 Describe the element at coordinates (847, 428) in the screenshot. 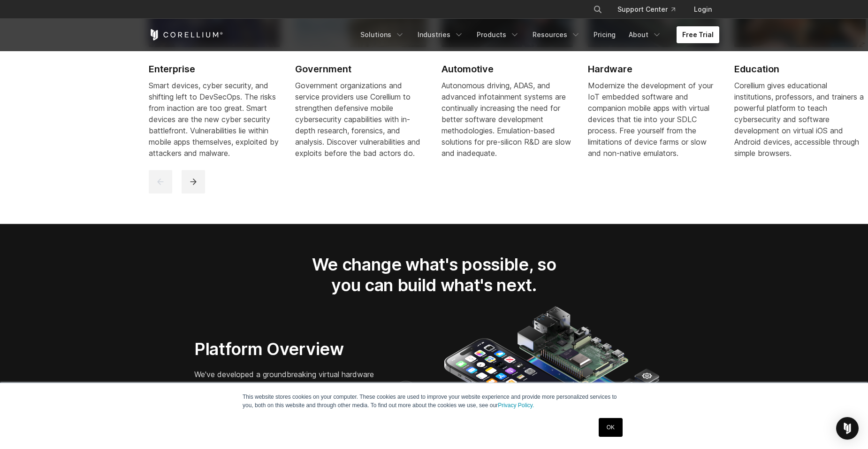

I see `div: Open Intercom Messenger` at that location.